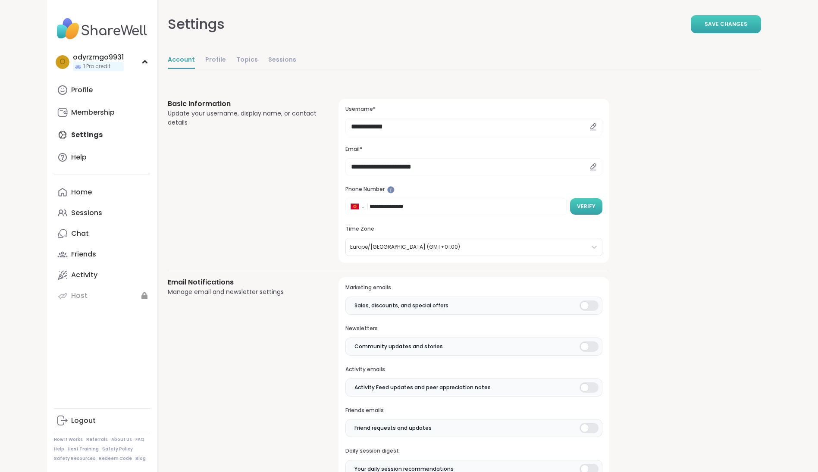 This screenshot has width=818, height=472. I want to click on span: Friend requests and updates, so click(393, 428).